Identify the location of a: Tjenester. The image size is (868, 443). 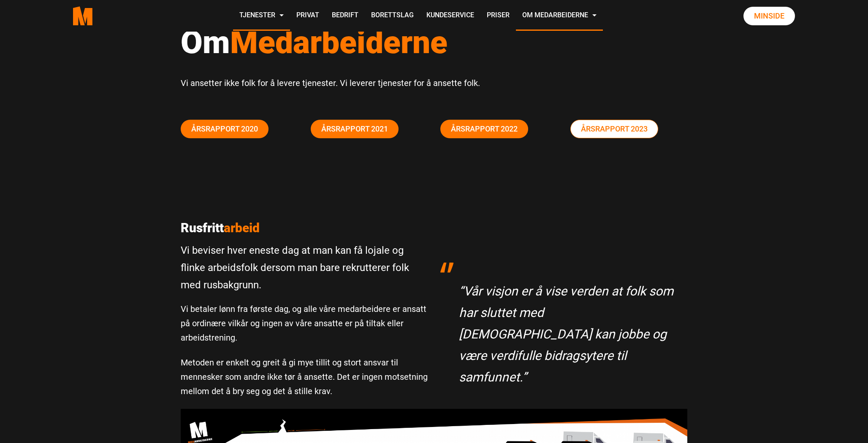
(261, 16).